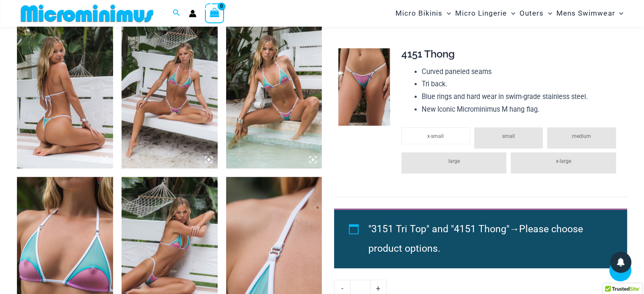  Describe the element at coordinates (521, 109) in the screenshot. I see `li: New Iconic Microminimus M hang flag.` at that location.